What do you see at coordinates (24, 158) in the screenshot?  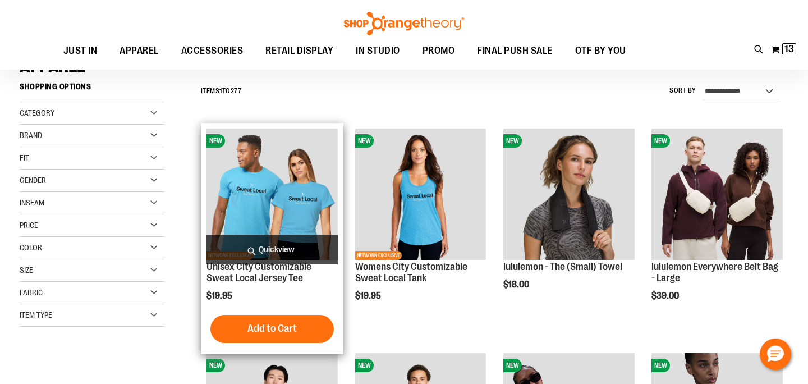 I see `span: Fit` at bounding box center [24, 158].